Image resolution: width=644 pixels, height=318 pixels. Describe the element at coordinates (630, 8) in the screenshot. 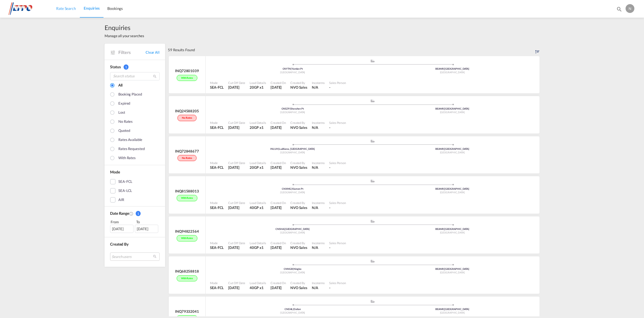

I see `div: N` at that location.